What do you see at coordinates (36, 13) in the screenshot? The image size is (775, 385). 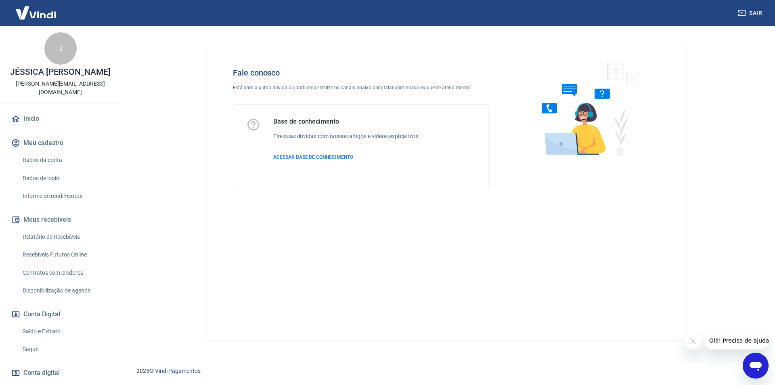 I see `img: Vindi` at bounding box center [36, 13].